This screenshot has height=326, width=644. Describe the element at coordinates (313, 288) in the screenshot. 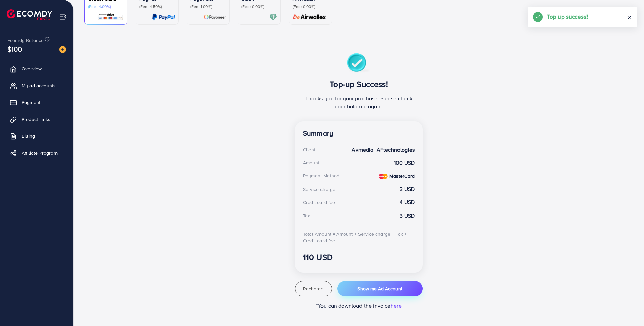

I see `button: Recharge` at that location.